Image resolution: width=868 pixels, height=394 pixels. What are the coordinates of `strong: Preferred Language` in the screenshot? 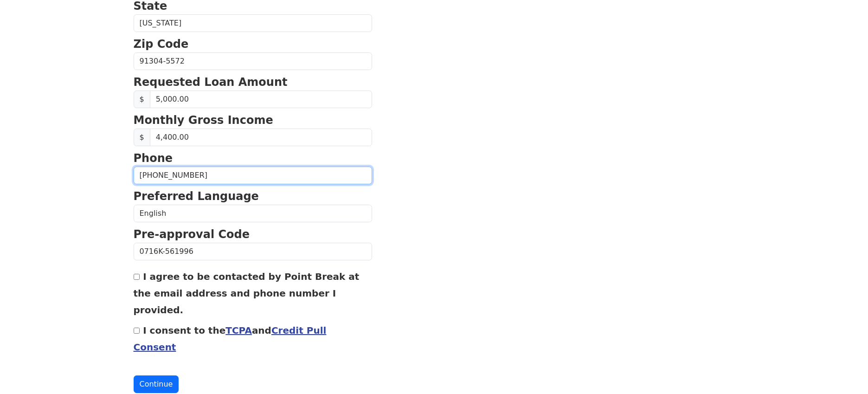 It's located at (196, 196).